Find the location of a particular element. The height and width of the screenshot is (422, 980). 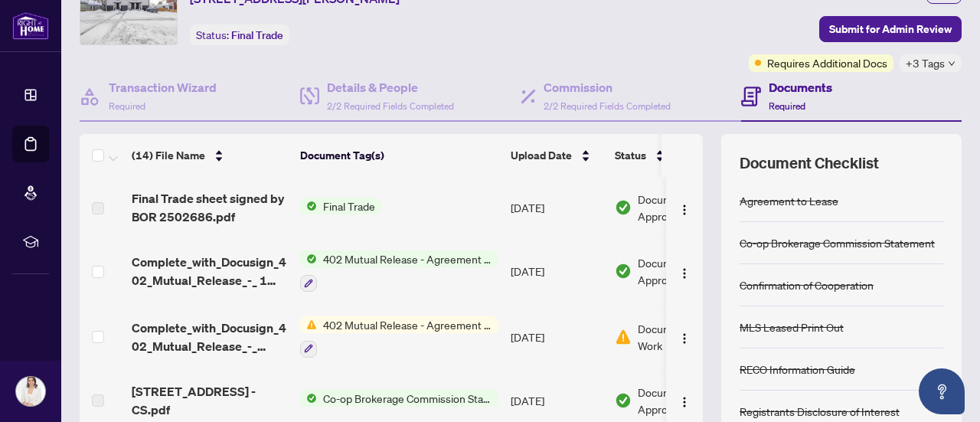

div: Co-op Brokerage Commission Statement is located at coordinates (837, 243).